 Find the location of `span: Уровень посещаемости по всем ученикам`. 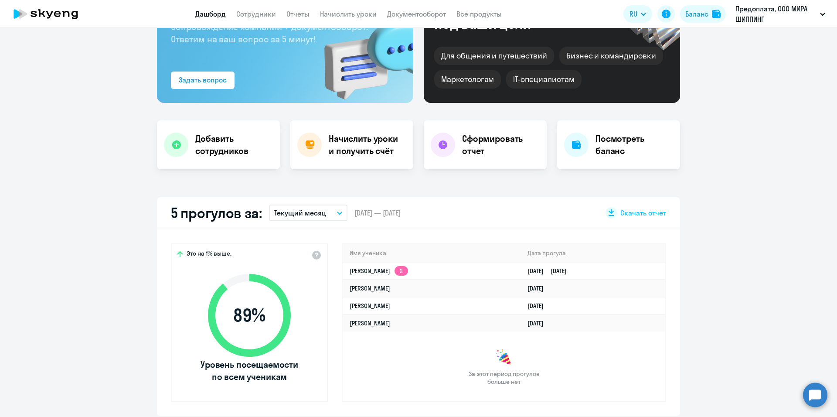

span: Уровень посещаемости по всем ученикам is located at coordinates (249, 370).